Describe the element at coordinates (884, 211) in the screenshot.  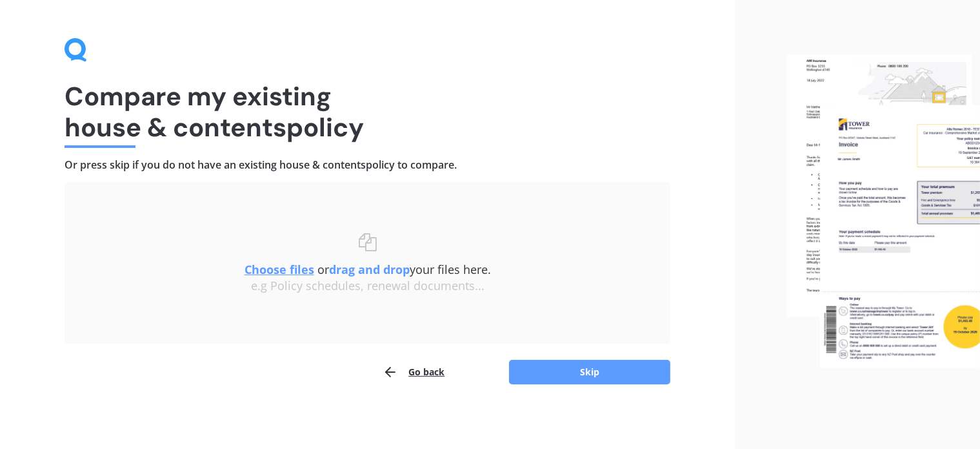
I see `img: files.webp` at that location.